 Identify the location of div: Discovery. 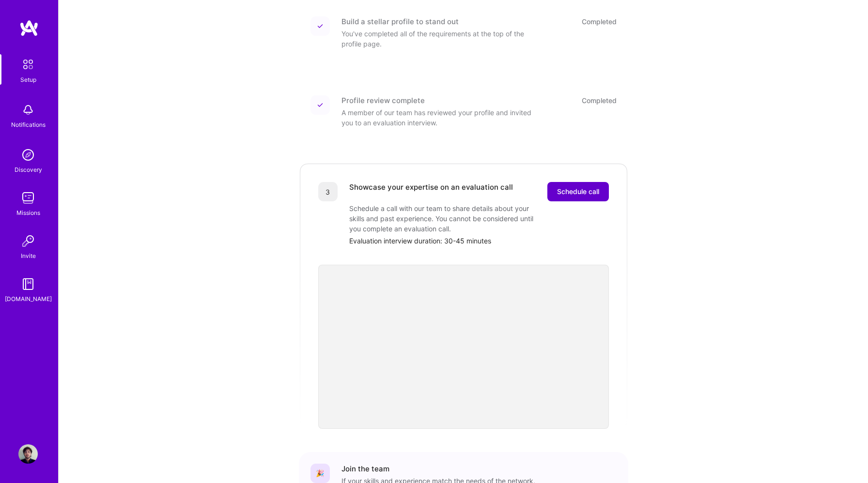
(28, 170).